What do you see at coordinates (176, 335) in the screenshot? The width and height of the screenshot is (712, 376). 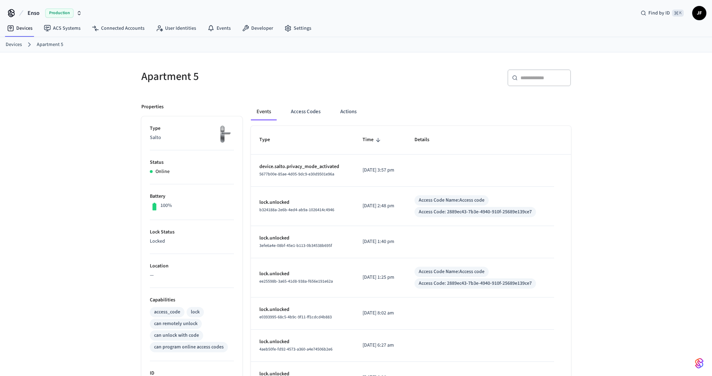 I see `div: can unlock with code` at bounding box center [176, 335].